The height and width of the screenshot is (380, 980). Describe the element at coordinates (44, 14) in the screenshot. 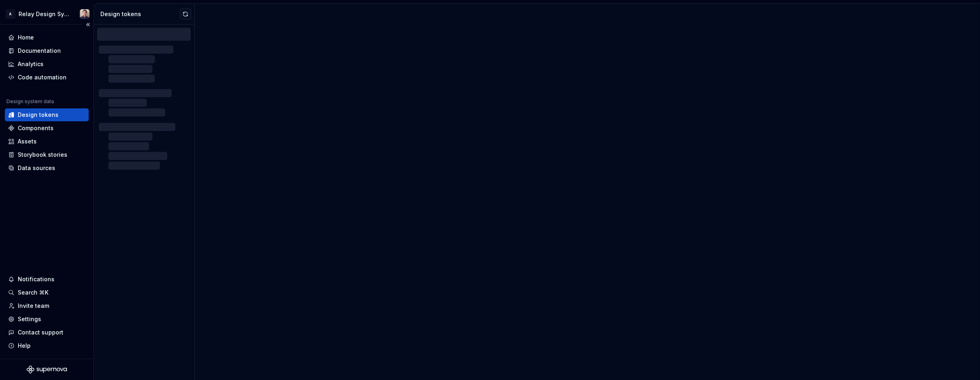

I see `div: Relay Design System` at that location.